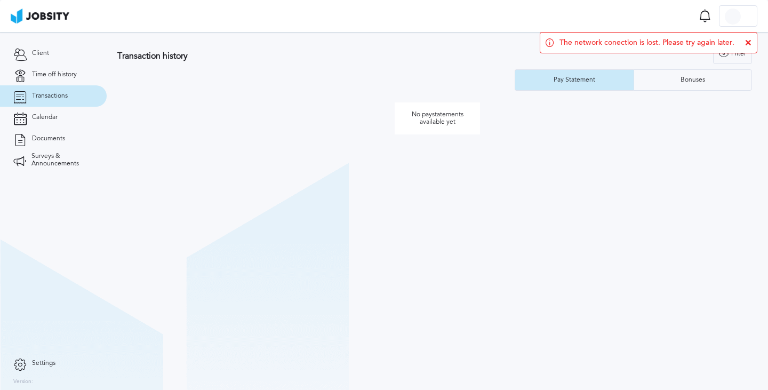  I want to click on span: Calendar, so click(45, 117).